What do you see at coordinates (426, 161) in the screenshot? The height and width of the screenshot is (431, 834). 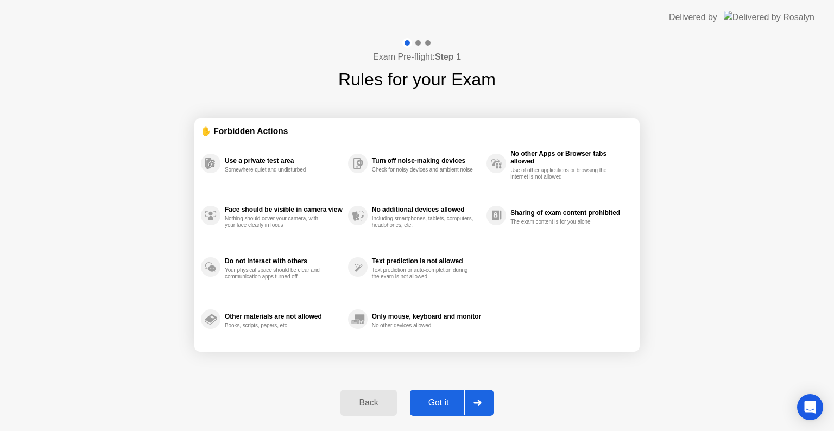 I see `div: Turn off noise-making devices` at bounding box center [426, 161].